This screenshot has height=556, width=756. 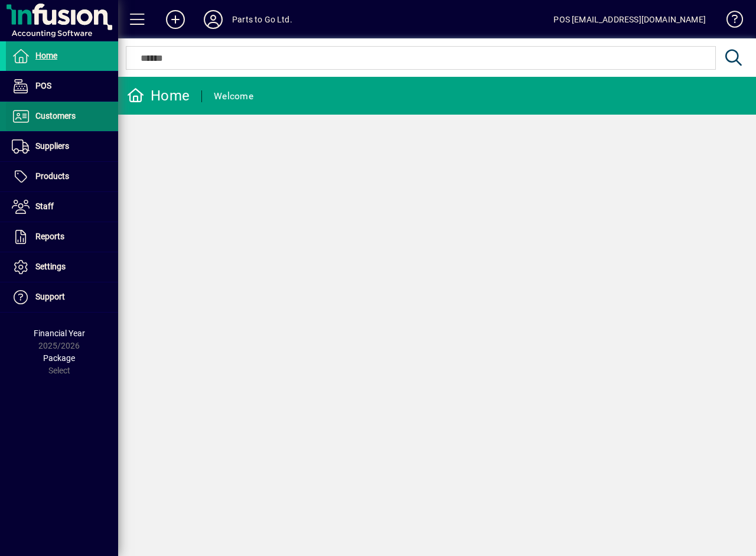 I want to click on button: Add, so click(x=175, y=20).